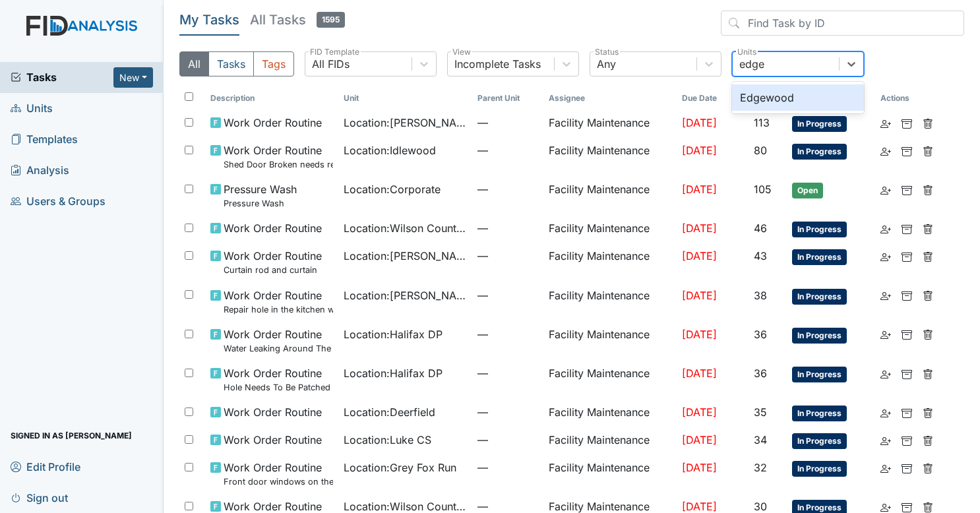 This screenshot has width=980, height=513. I want to click on h5: All Tasks, so click(297, 19).